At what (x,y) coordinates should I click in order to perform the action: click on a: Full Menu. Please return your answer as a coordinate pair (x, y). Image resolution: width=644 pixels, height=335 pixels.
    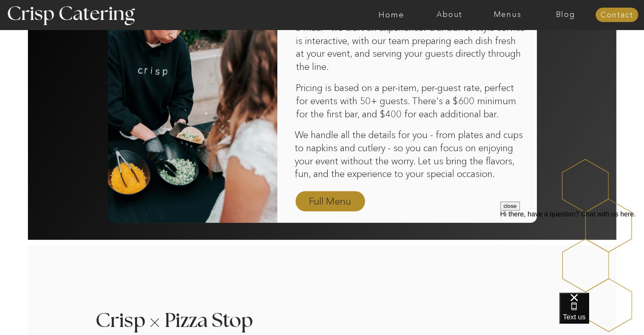
    Looking at the image, I should click on (330, 202).